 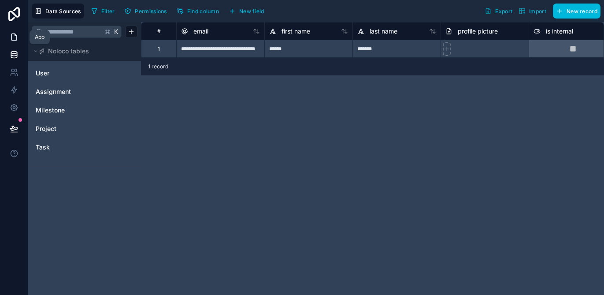 I want to click on span: profile picture, so click(x=478, y=31).